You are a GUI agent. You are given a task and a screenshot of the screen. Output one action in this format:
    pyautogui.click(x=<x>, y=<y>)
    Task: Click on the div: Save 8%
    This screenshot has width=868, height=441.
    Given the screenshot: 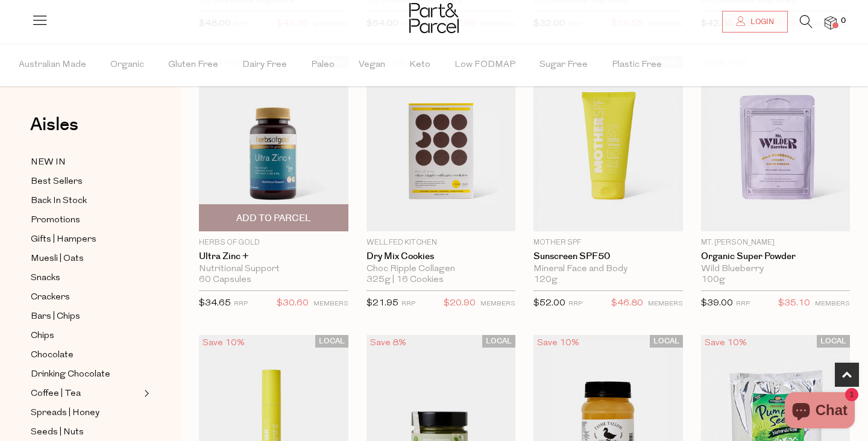 What is the action you would take?
    pyautogui.click(x=389, y=343)
    